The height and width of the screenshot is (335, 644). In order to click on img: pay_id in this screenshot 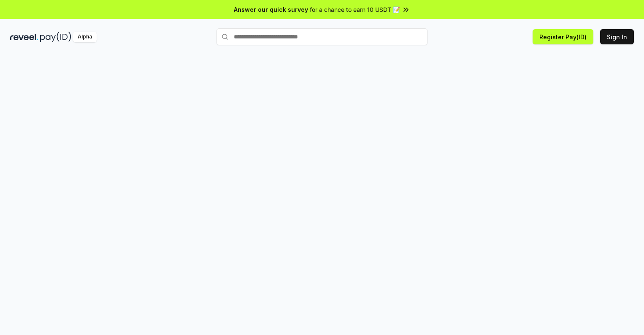, I will do `click(56, 37)`.